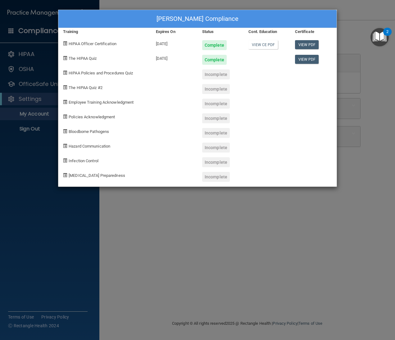 This screenshot has height=340, width=395. I want to click on span: The HIPAA Quiz #2, so click(85, 87).